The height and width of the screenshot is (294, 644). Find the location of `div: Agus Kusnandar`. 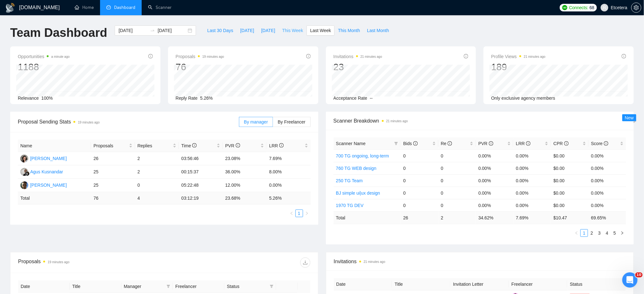

div: Agus Kusnandar is located at coordinates (47, 172).